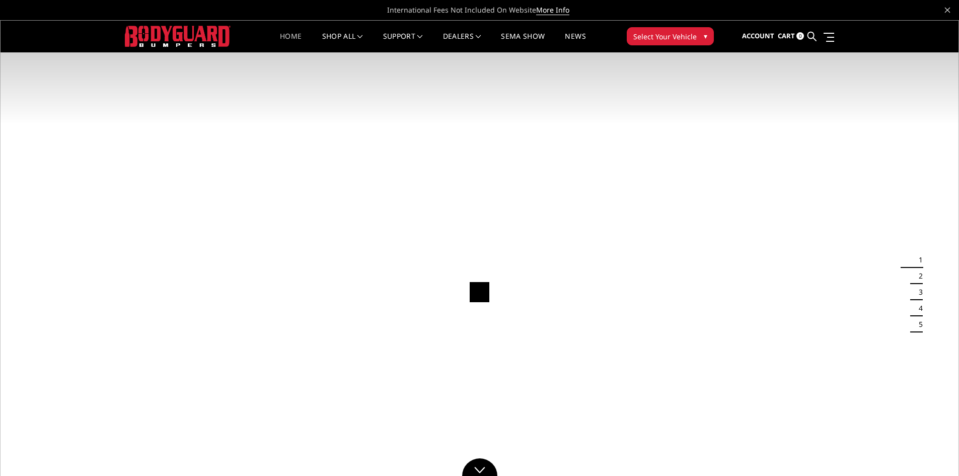 The height and width of the screenshot is (476, 959). What do you see at coordinates (918, 292) in the screenshot?
I see `button: 3 of 5` at bounding box center [918, 292].